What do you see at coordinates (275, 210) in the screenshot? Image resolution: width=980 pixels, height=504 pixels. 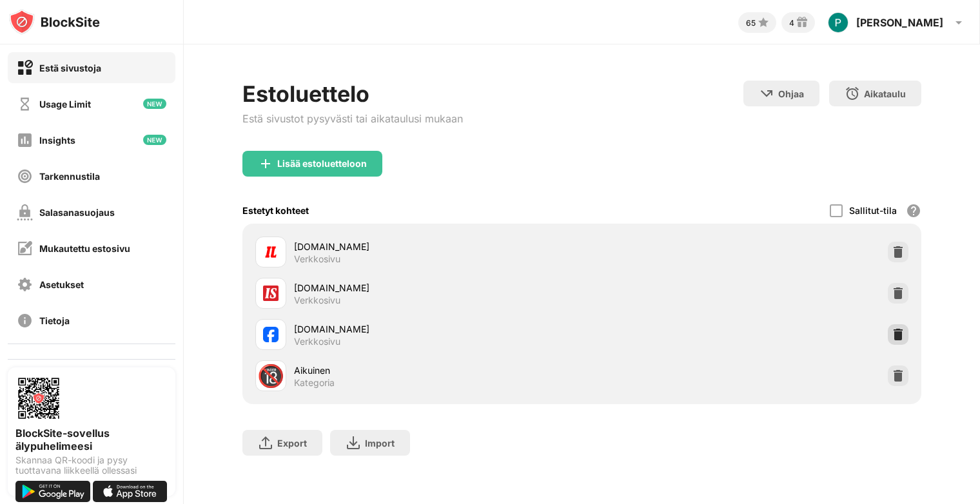 I see `div: Estetyt kohteet` at bounding box center [275, 210].